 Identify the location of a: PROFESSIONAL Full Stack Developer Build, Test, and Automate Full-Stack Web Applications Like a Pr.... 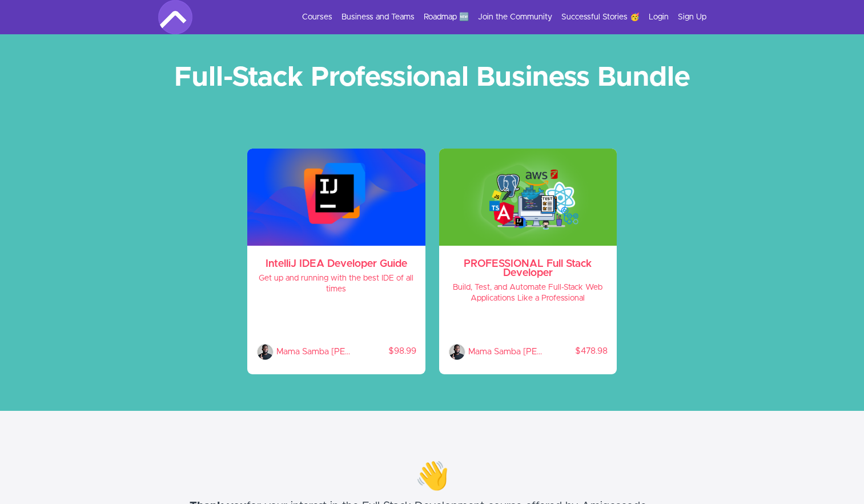
(528, 261).